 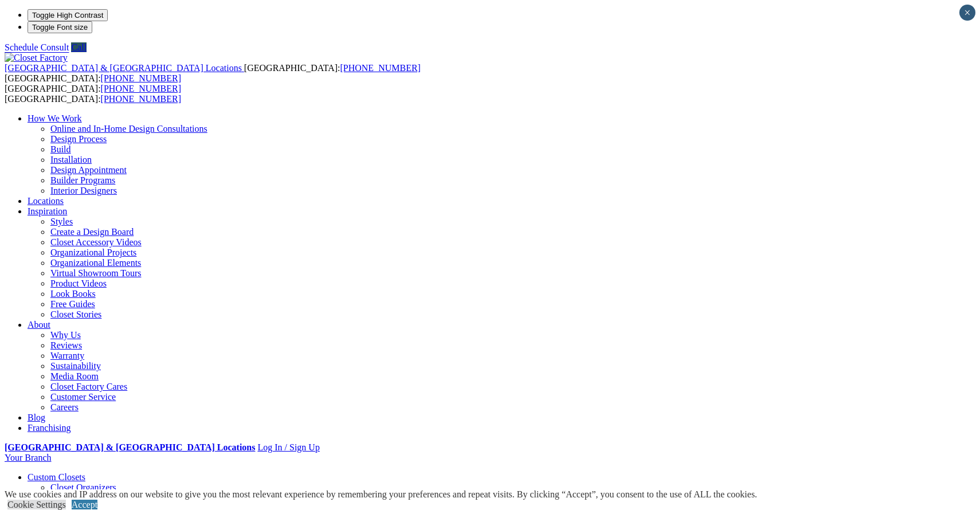 What do you see at coordinates (39, 324) in the screenshot?
I see `a: About` at bounding box center [39, 324].